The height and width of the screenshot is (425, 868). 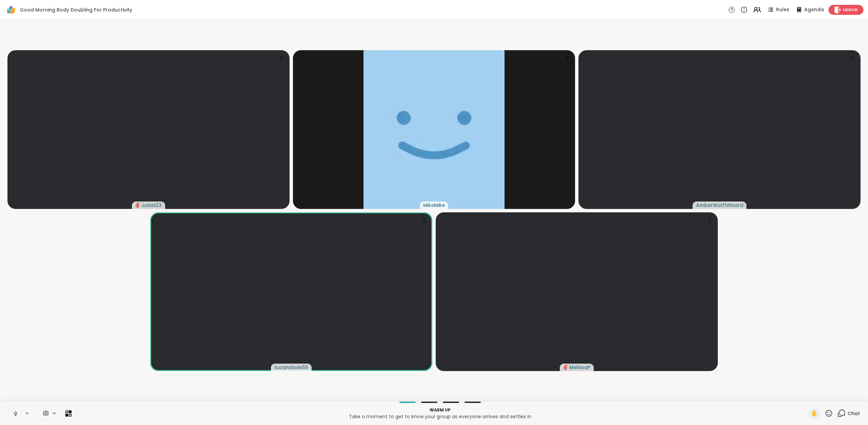 I want to click on span: AmberWolffWizard, so click(x=720, y=205).